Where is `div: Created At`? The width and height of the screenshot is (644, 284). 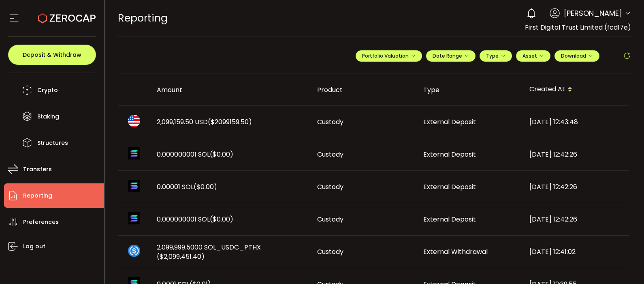
div: Created At is located at coordinates (576, 89).